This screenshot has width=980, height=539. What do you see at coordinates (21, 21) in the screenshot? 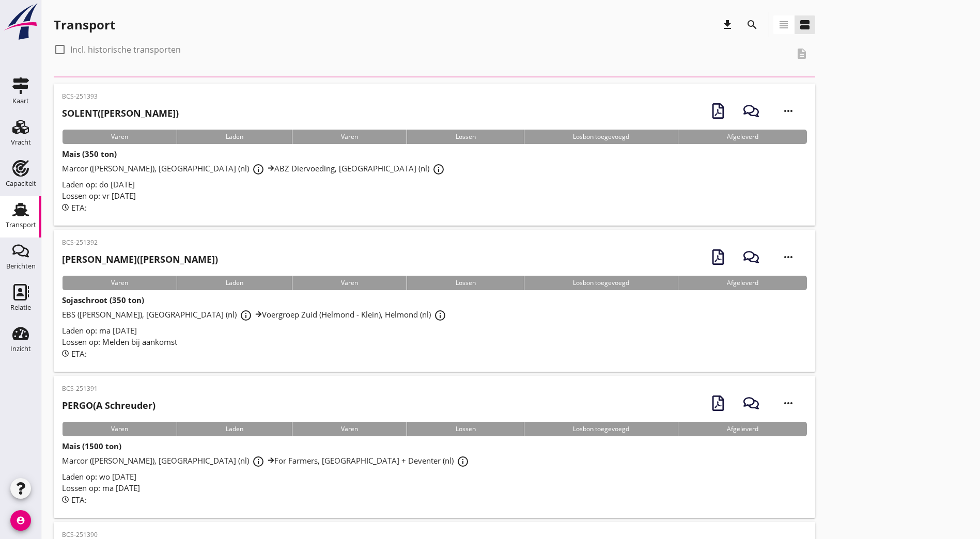
I see `img: logo-small.a267ee39.svg` at bounding box center [21, 21].